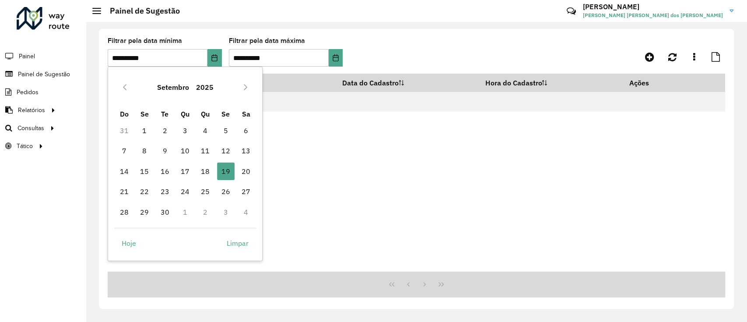 The image size is (747, 322). I want to click on span: Tático, so click(25, 146).